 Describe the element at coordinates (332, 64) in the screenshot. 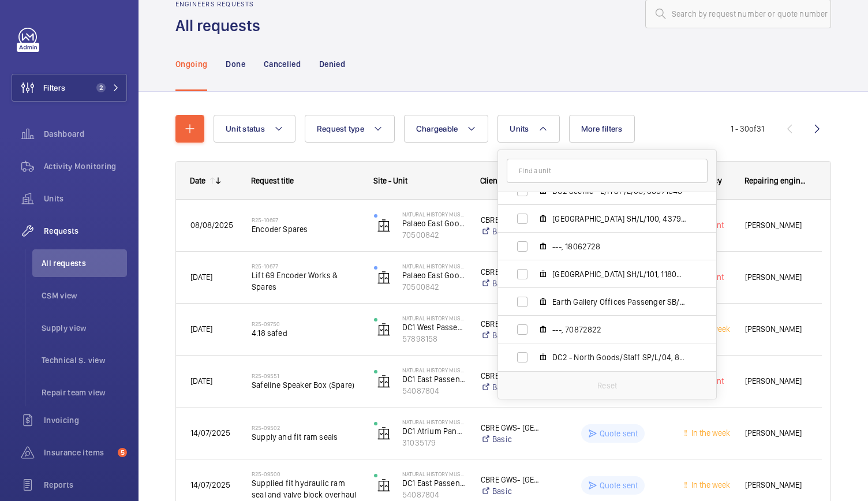

I see `p: Denied` at that location.